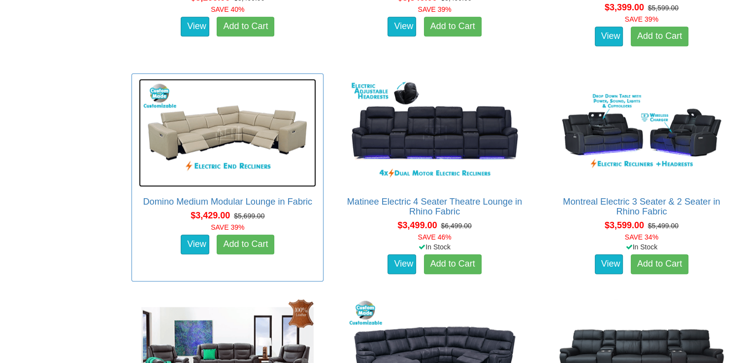 The image size is (745, 363). What do you see at coordinates (417, 225) in the screenshot?
I see `span: $3,499.00` at bounding box center [417, 225].